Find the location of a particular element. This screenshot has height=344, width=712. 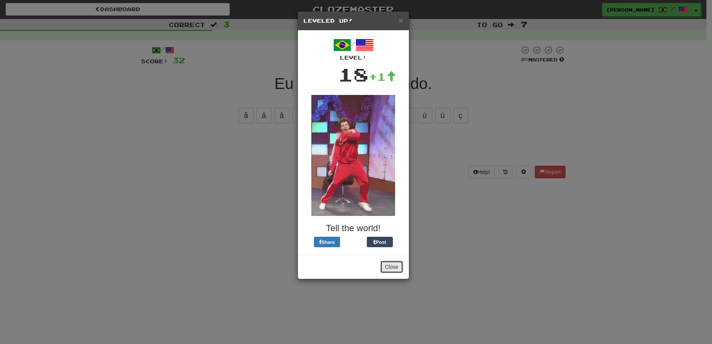

img: red-jumpsuit-0a91143f7507d151a8271621424c3ee7c84adcb3b18e0b5e75c121a86a6f61d6.gif is located at coordinates (353, 155).